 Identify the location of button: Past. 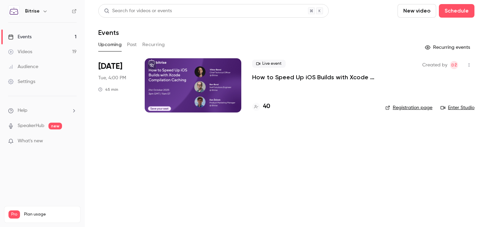
(132, 45).